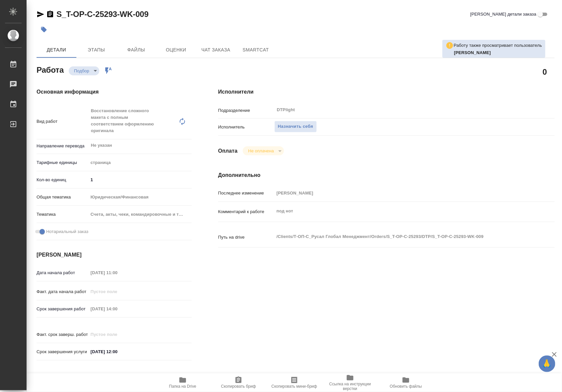  What do you see at coordinates (294, 386) in the screenshot?
I see `span: Скопировать мини-бриф` at bounding box center [294, 386].